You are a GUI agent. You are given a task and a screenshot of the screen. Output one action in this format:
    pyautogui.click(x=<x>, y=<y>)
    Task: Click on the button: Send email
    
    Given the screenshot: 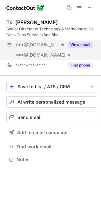 What is the action you would take?
    pyautogui.click(x=52, y=117)
    